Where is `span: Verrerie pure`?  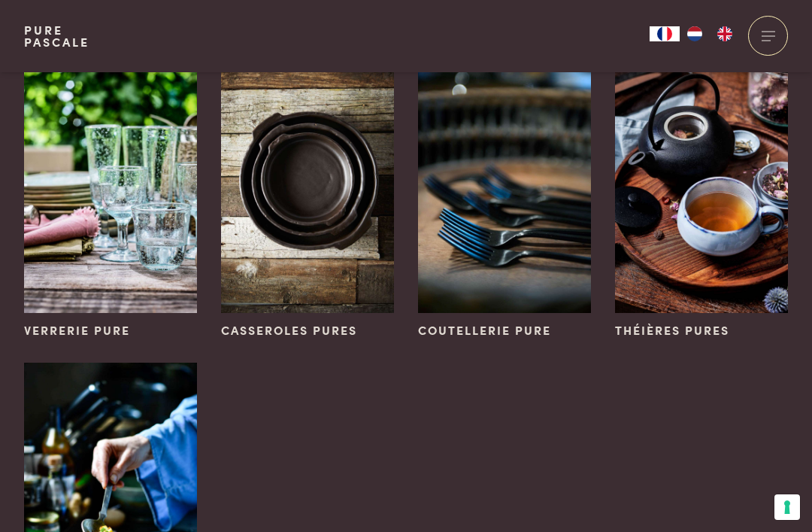
span: Verrerie pure is located at coordinates (77, 330).